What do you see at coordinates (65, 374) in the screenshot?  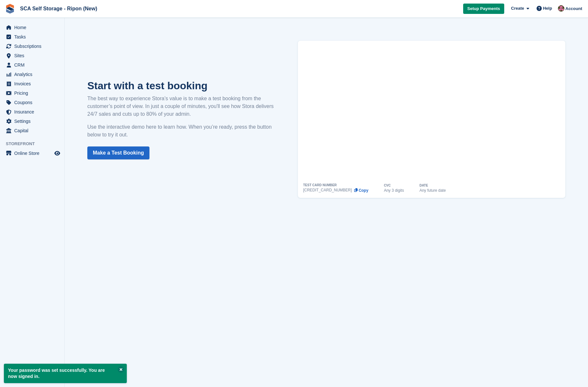 I see `p: Your password was set successfully. You are now signed in.` at bounding box center [65, 374].